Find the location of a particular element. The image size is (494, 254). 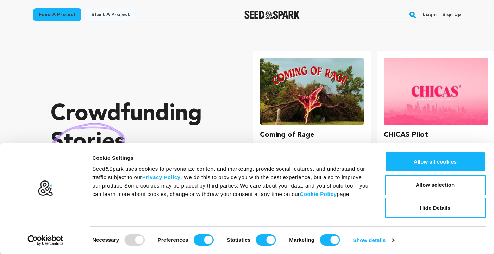

a: Cookie Policy is located at coordinates (318, 194).